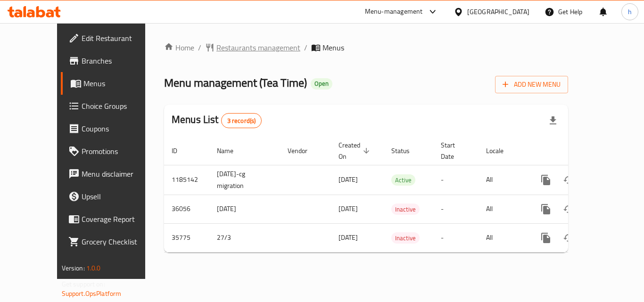 This screenshot has width=644, height=302. What do you see at coordinates (241, 120) in the screenshot?
I see `span: 3 record(s)` at bounding box center [241, 120].